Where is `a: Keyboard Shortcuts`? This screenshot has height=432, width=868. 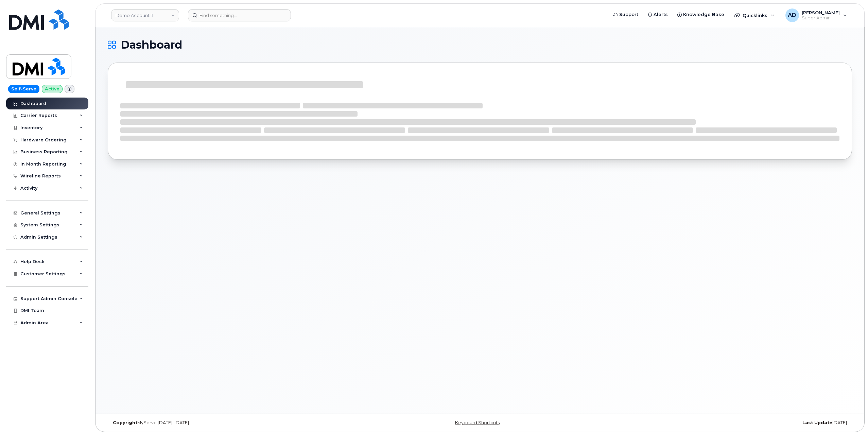 a: Keyboard Shortcuts is located at coordinates (477, 422).